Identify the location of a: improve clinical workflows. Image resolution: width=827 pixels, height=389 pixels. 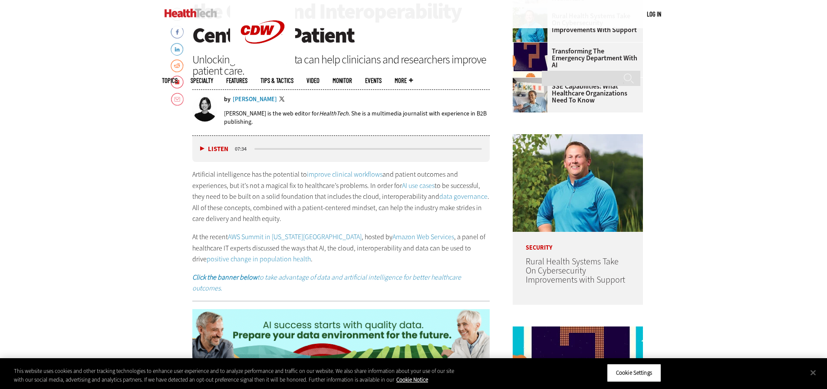
(345, 174).